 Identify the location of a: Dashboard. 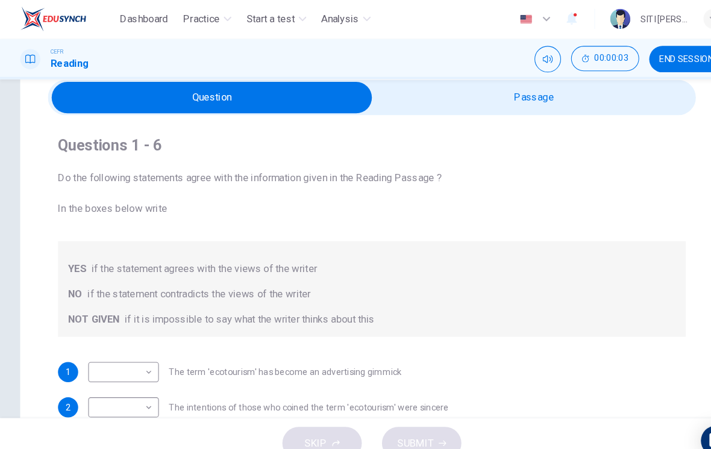
(138, 19).